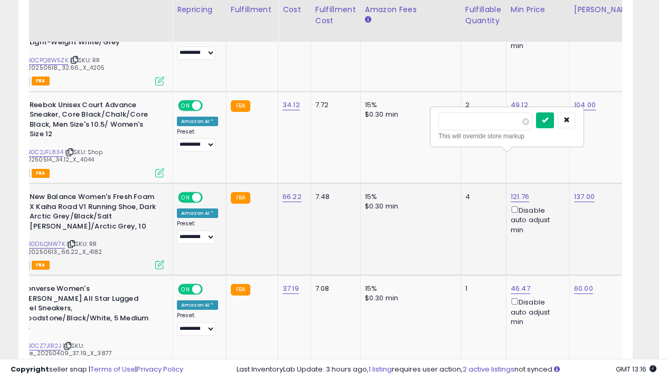  Describe the element at coordinates (537, 10) in the screenshot. I see `div: Min Price` at that location.